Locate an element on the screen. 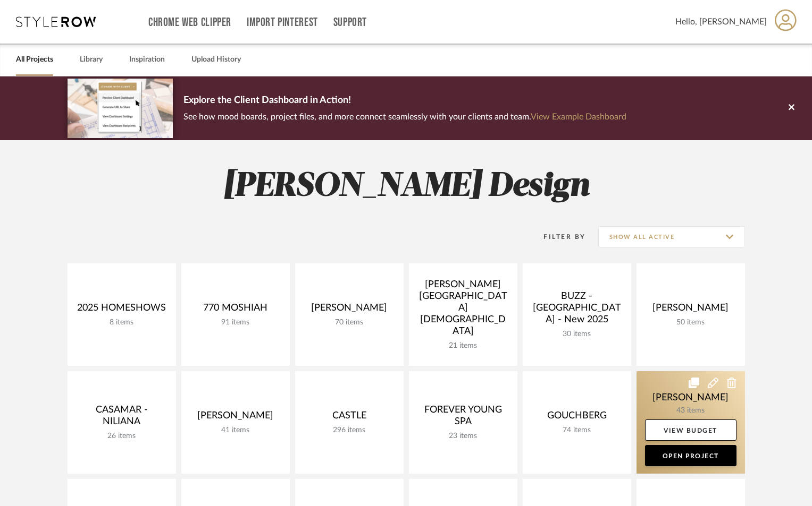  a: Library is located at coordinates (90, 59).